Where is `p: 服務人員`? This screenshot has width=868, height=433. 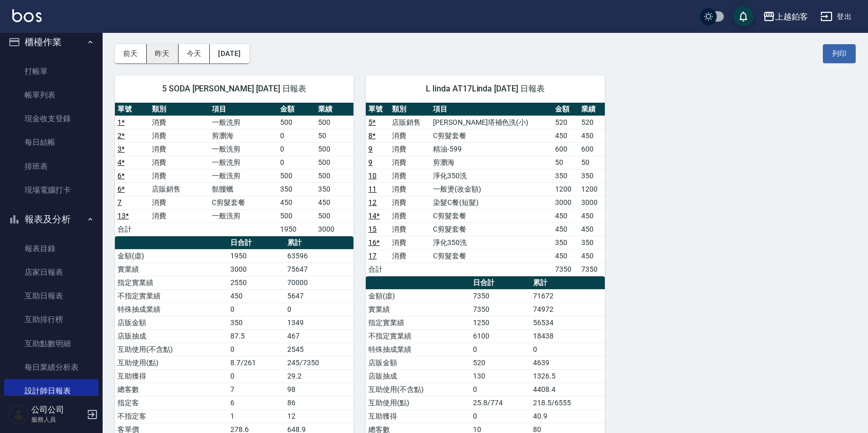
p: 服務人員 is located at coordinates (57, 419).